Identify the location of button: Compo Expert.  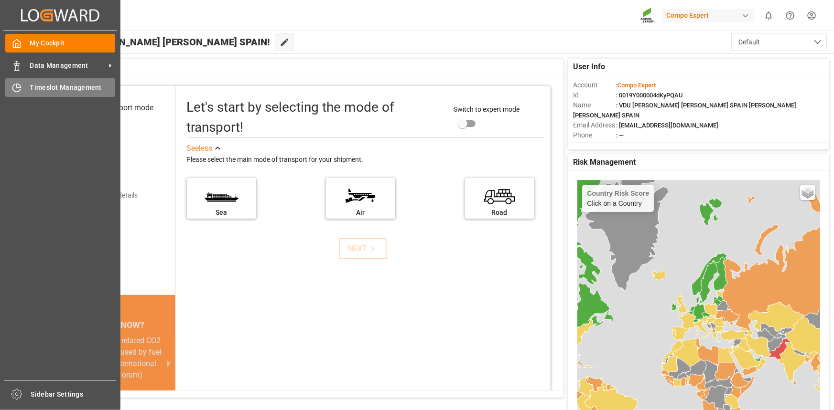
(710, 15).